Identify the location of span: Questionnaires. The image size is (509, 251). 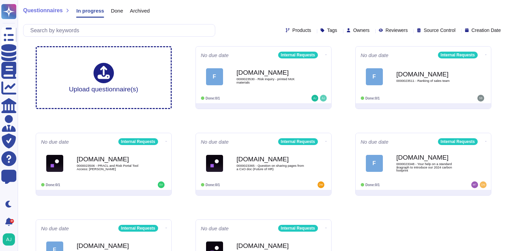
(43, 11).